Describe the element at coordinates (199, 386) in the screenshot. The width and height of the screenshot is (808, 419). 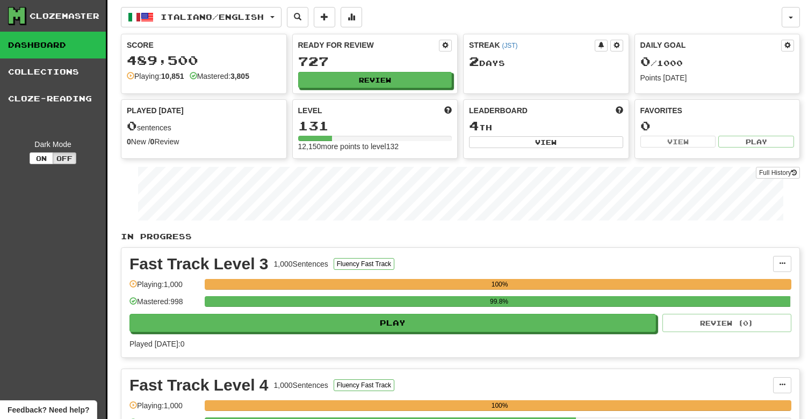
I see `div: Fast Track Level 4` at that location.